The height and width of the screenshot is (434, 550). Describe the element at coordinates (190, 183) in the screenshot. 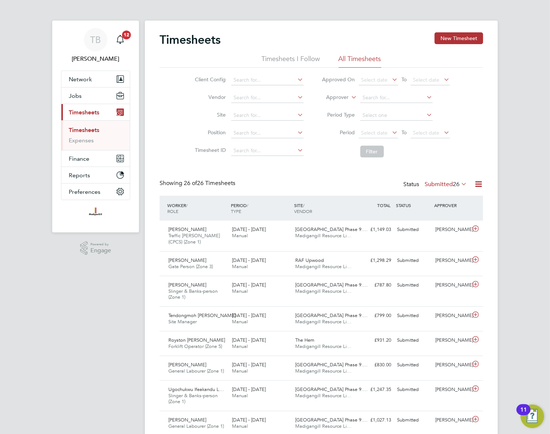

I see `span: 26 of` at that location.